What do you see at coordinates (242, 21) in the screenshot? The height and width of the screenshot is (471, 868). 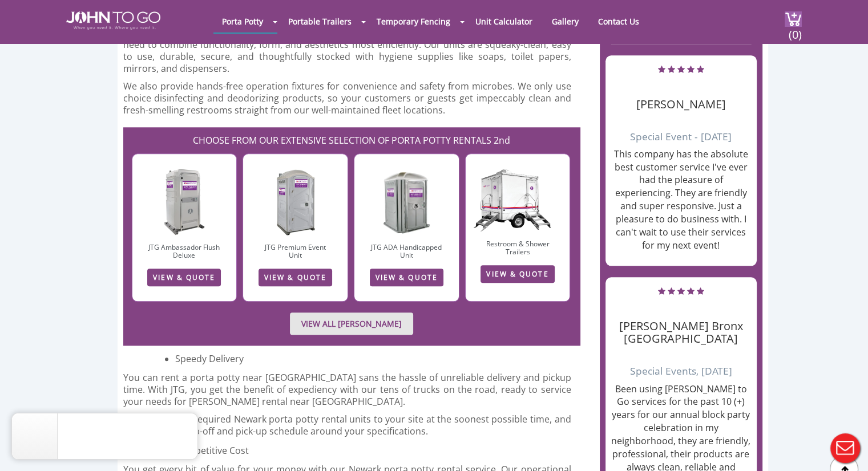 I see `a: Porta Potty` at bounding box center [242, 21].